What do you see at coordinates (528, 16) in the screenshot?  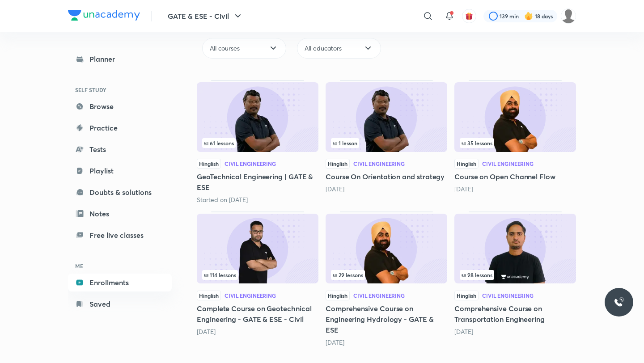 I see `img: streak` at bounding box center [528, 16].